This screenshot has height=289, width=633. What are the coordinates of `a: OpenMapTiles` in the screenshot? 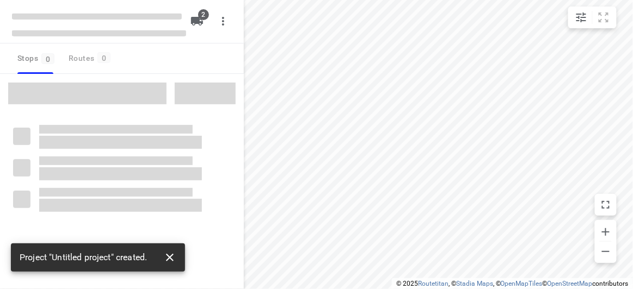 It's located at (521, 284).